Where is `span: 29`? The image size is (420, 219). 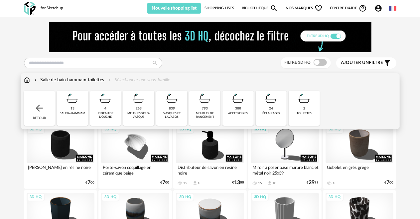
span: 29 is located at coordinates (312, 183).